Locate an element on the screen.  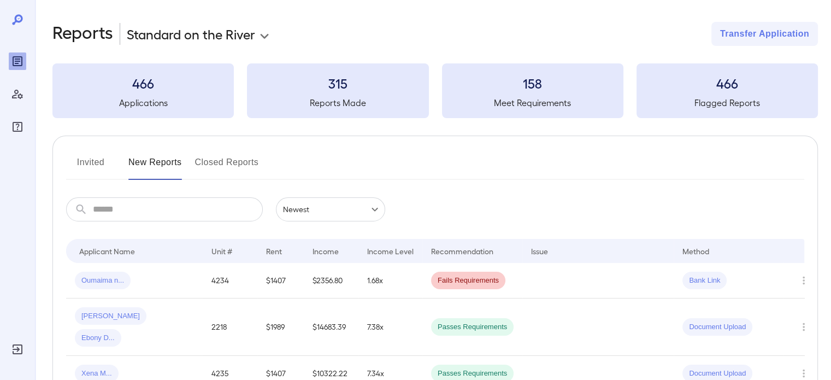
div: Recommendation is located at coordinates (462, 251).